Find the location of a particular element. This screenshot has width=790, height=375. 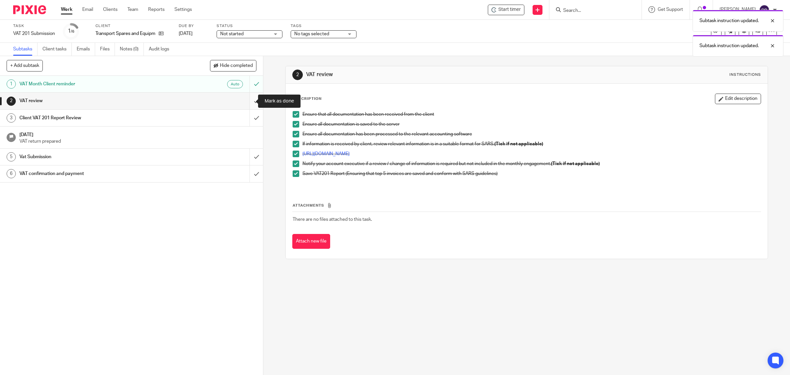

h1: Client VAT 201 Report Review is located at coordinates (94, 118).